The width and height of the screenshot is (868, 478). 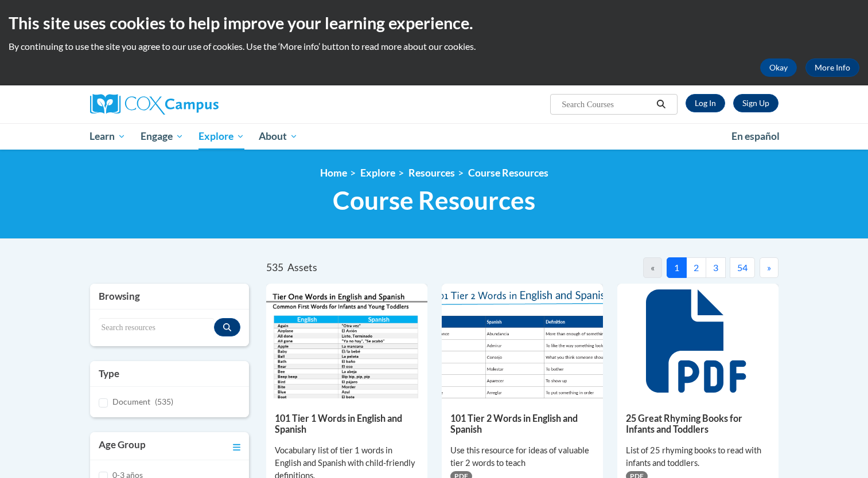 I want to click on button: Next, so click(x=769, y=268).